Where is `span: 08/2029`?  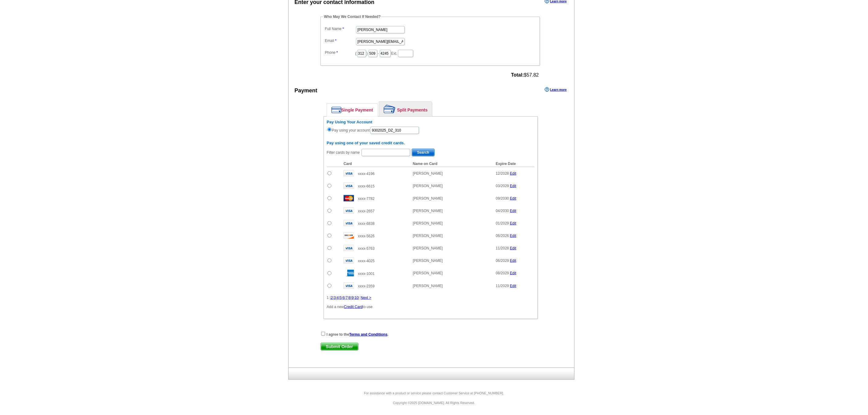
span: 08/2029 is located at coordinates (502, 273).